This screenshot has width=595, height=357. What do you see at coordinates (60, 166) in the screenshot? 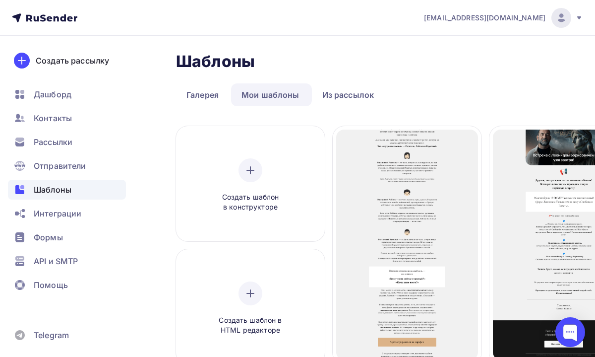
I see `span: Отправители` at bounding box center [60, 166].